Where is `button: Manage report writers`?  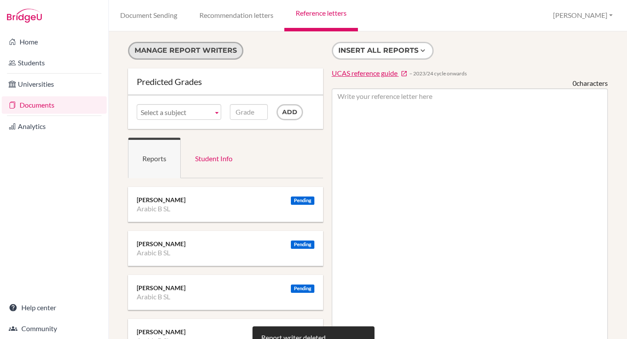 button: Manage report writers is located at coordinates (186, 51).